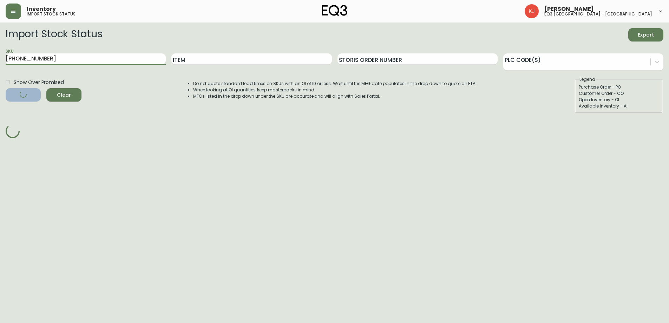 This screenshot has width=669, height=323. What do you see at coordinates (335, 90) in the screenshot?
I see `li: When looking at OI quantities, keep masterpacks in mind.` at bounding box center [335, 90].